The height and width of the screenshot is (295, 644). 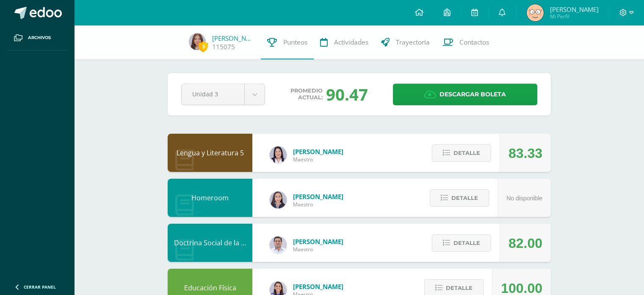 What do you see at coordinates (39, 38) in the screenshot?
I see `span: Archivos` at bounding box center [39, 38].